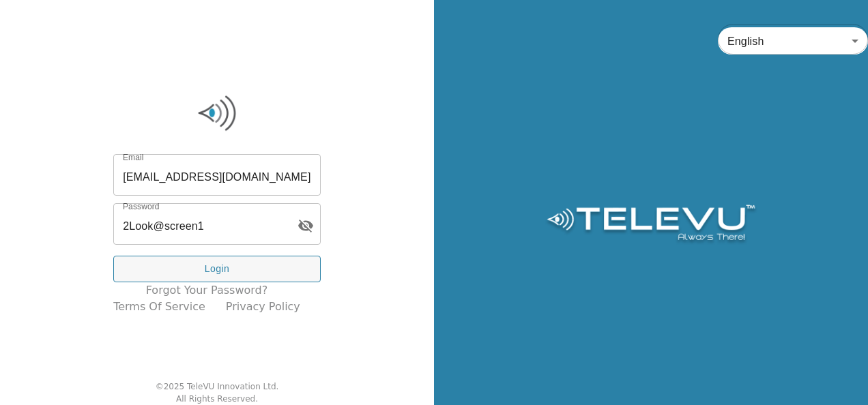  I want to click on button: toggle password visibility, so click(306, 225).